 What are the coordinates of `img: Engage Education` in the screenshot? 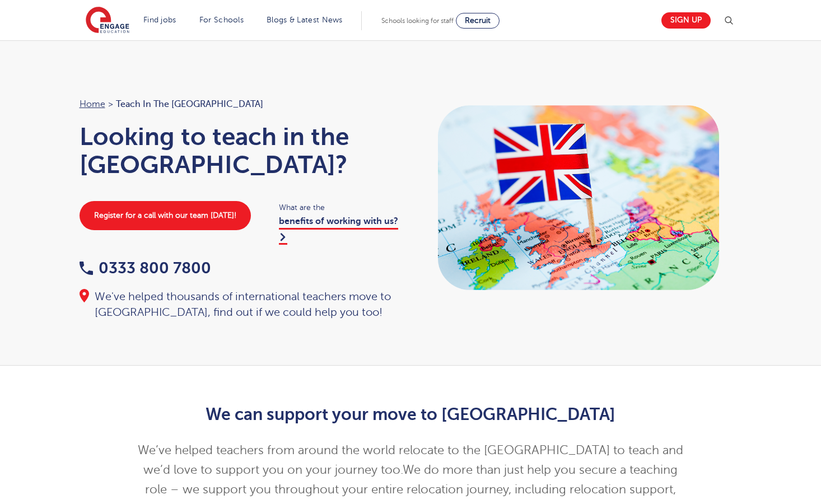 It's located at (108, 21).